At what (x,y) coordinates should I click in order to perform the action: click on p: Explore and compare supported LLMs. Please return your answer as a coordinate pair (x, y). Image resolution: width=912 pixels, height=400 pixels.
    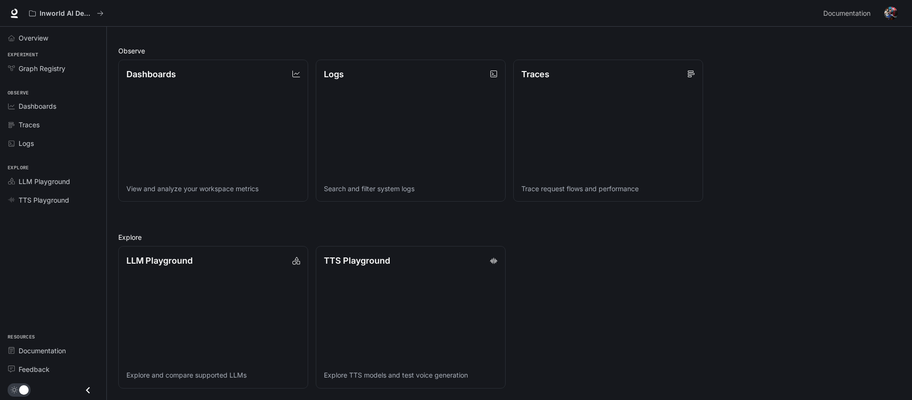
    Looking at the image, I should click on (213, 375).